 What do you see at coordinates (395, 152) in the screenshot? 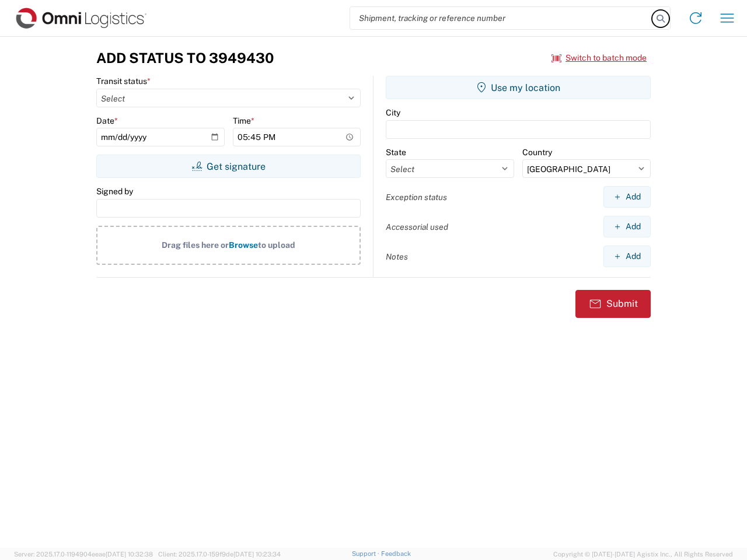
I see `label: State` at bounding box center [395, 152].